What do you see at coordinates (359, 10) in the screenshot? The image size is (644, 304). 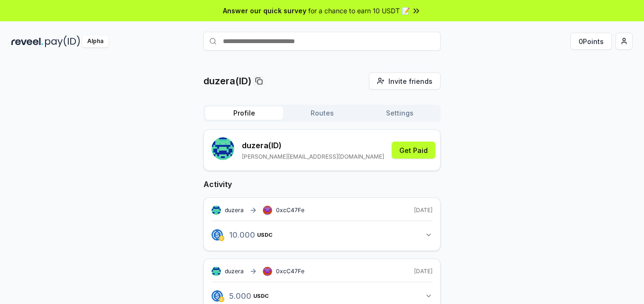 I see `span: for a chance to earn 10 USDT 📝` at bounding box center [359, 10].